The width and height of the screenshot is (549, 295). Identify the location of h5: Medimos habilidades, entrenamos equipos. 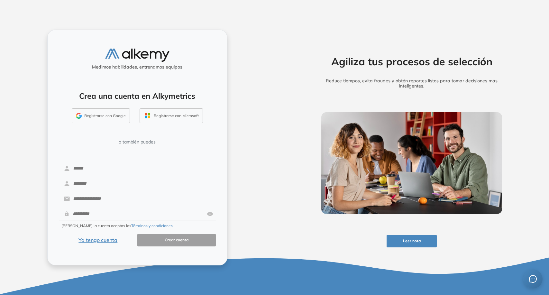
(137, 67).